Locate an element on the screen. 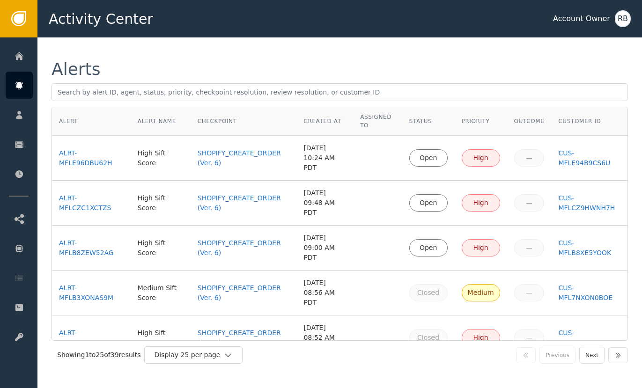 The width and height of the screenshot is (642, 388). div: Alert is located at coordinates (91, 121).